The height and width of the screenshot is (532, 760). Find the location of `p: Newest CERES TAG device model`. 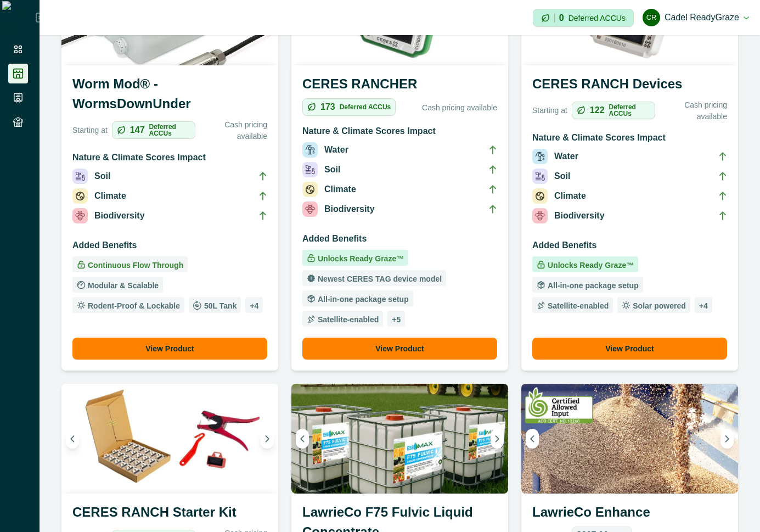

p: Newest CERES TAG device model is located at coordinates (379, 279).